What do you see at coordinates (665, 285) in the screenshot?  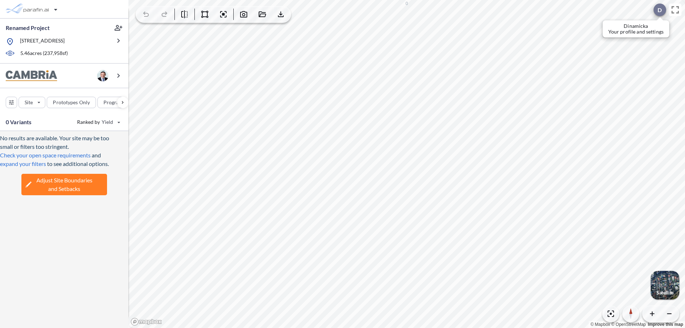 I see `img: Switcher Image` at bounding box center [665, 285].